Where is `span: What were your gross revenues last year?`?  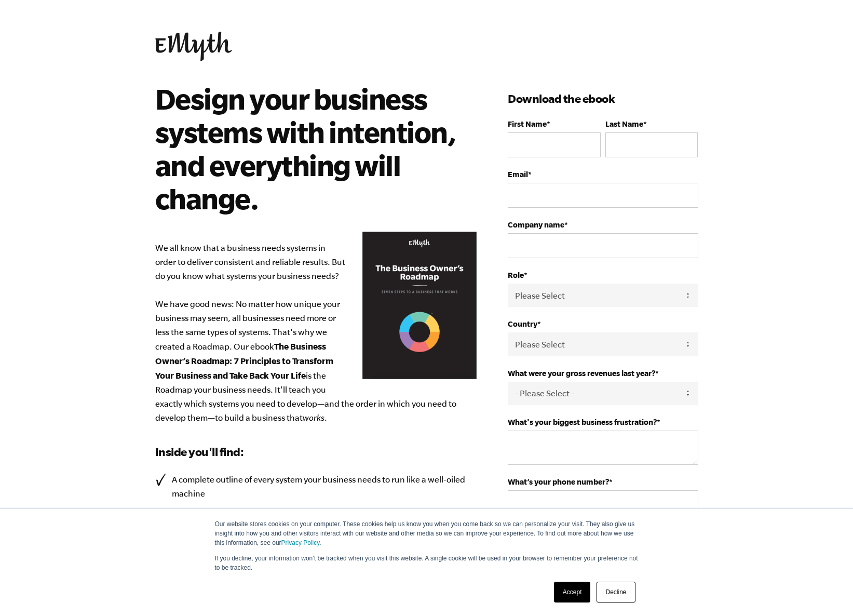
span: What were your gross revenues last year? is located at coordinates (582, 373).